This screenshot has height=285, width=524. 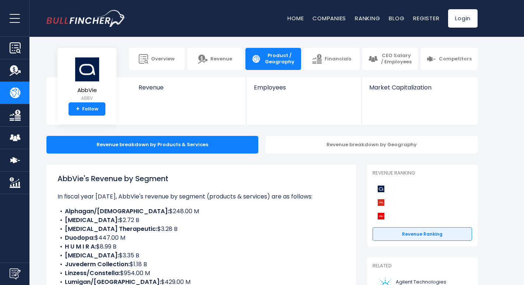 I want to click on a: Login, so click(x=463, y=18).